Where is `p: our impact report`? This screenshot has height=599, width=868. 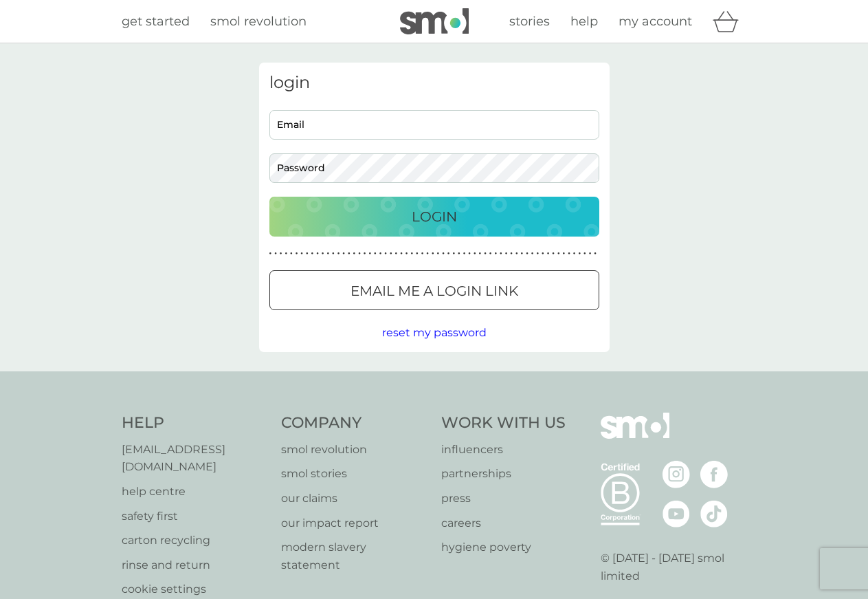
p: our impact report is located at coordinates (354, 523).